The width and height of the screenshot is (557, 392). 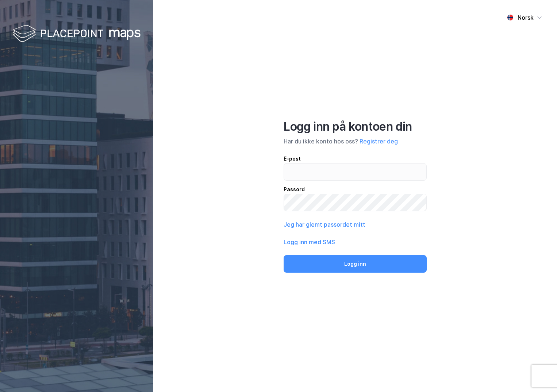 I want to click on div: Norsk, so click(x=526, y=17).